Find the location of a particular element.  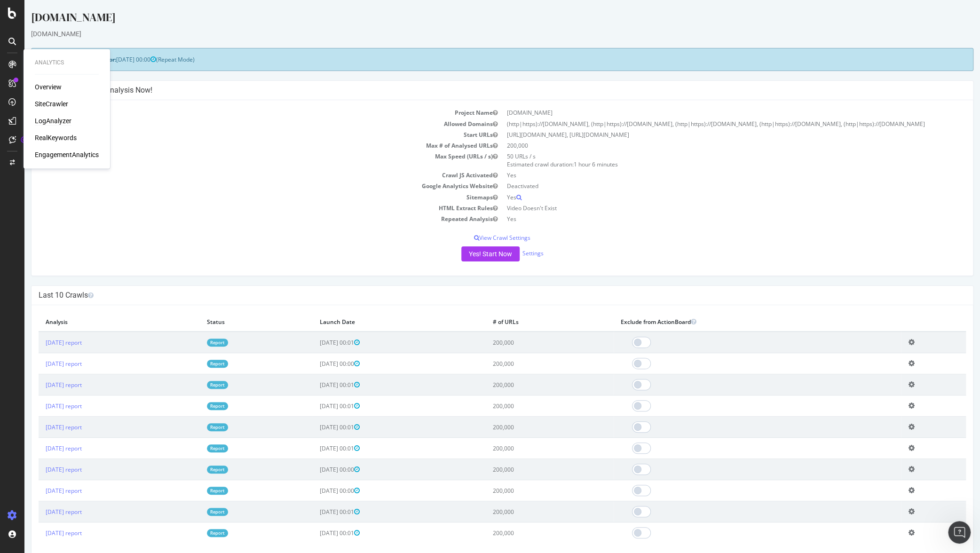

div: EngagementAnalytics is located at coordinates (67, 155).